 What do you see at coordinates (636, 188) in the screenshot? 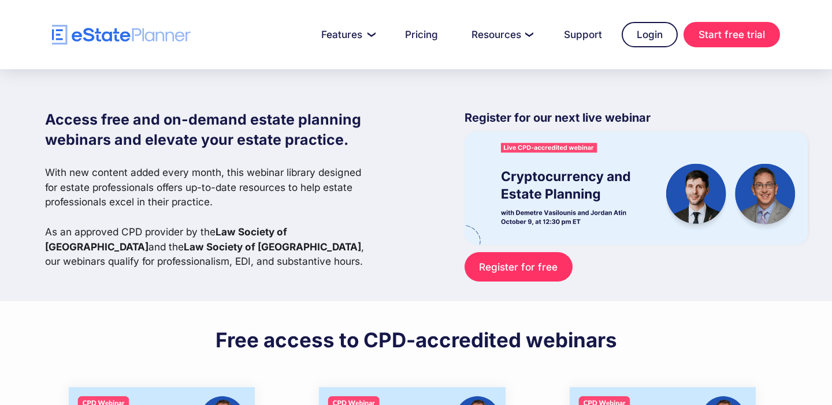
I see `img: eState Academy webinar` at bounding box center [636, 188].